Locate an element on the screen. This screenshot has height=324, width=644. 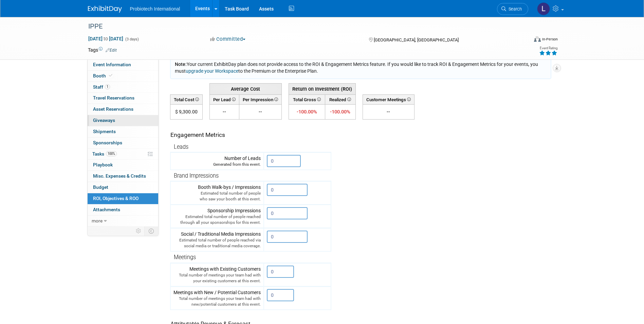
div: Event Format is located at coordinates (523, 40).